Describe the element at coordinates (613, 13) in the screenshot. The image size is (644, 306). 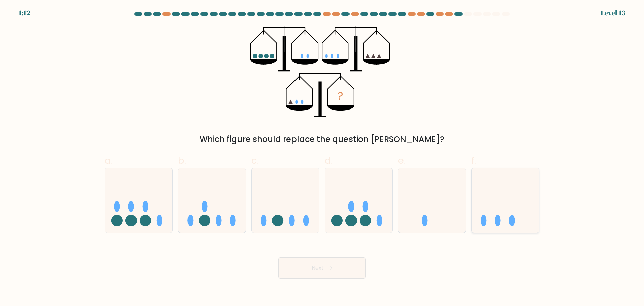
I see `div: Level 13` at that location.